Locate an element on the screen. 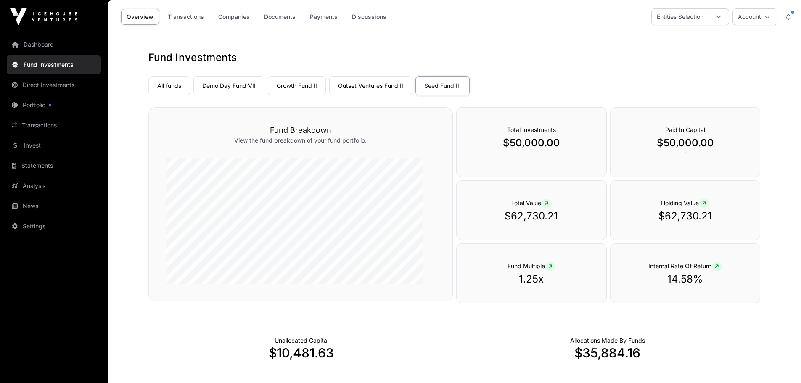 Image resolution: width=801 pixels, height=383 pixels. a: Dashboard is located at coordinates (54, 45).